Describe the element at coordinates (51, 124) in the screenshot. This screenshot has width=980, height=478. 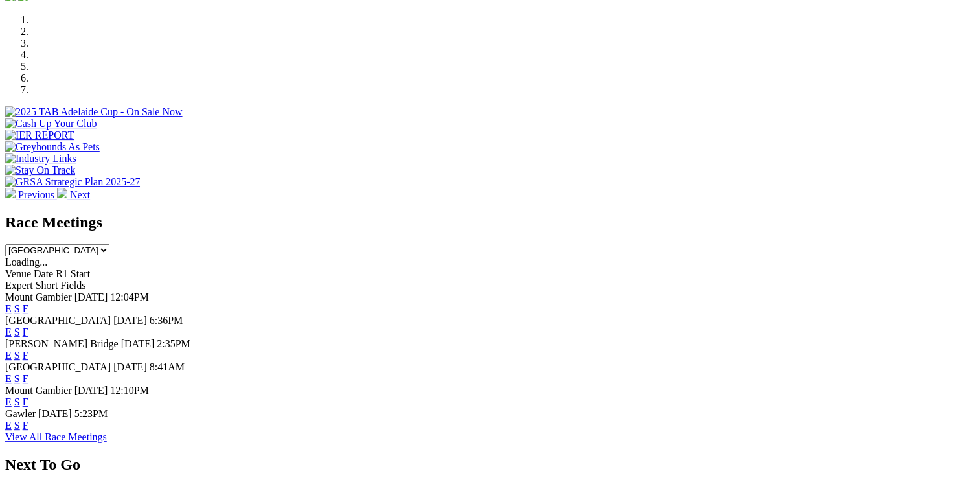
I see `img: Cash Up Your Club` at that location.